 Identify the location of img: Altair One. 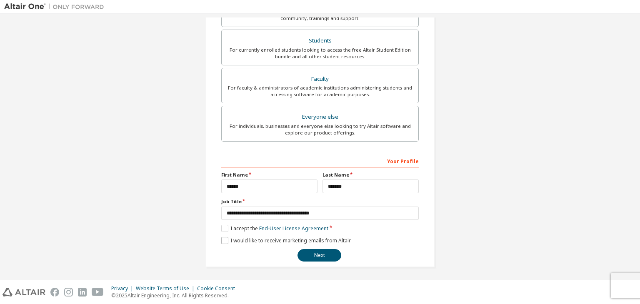
(56, 7).